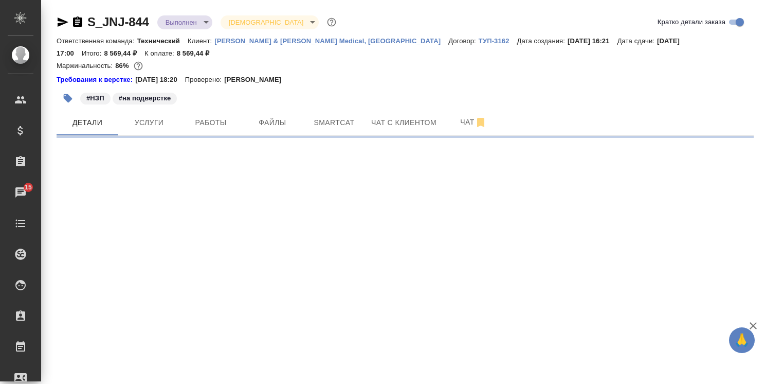  I want to click on p: Технический, so click(162, 41).